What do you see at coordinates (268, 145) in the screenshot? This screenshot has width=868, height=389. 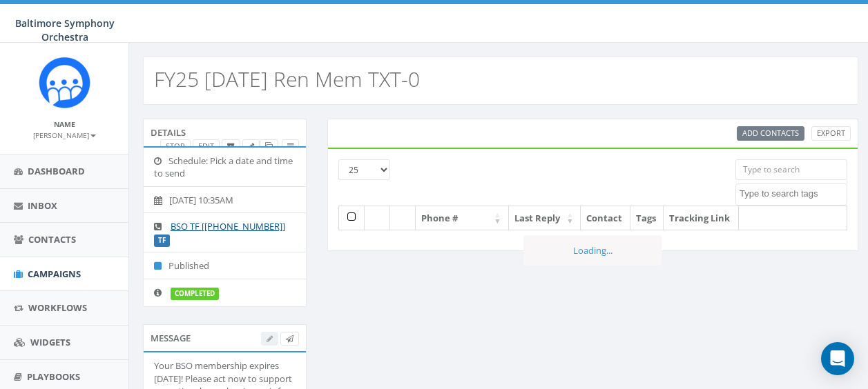 I see `span: Clone Campaign` at bounding box center [268, 145].